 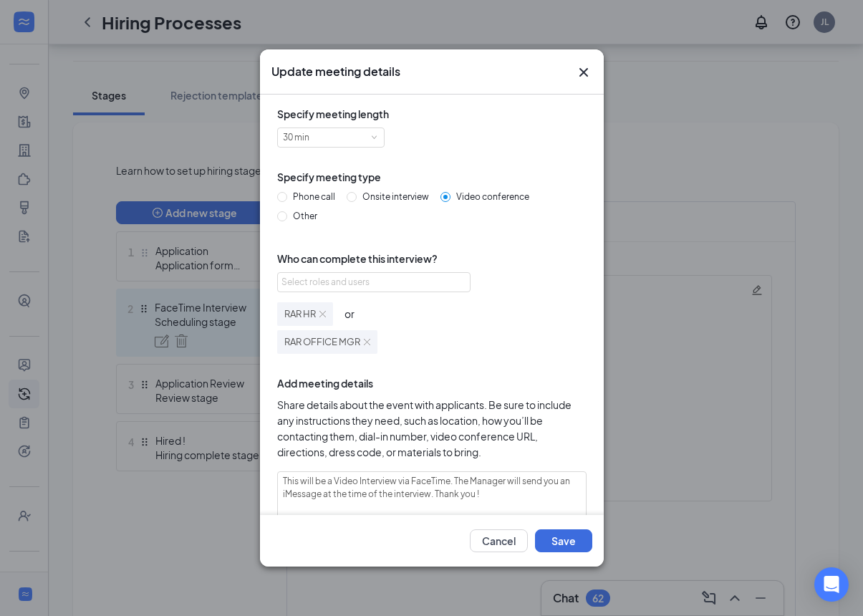 I want to click on svg: Cross, so click(x=583, y=72).